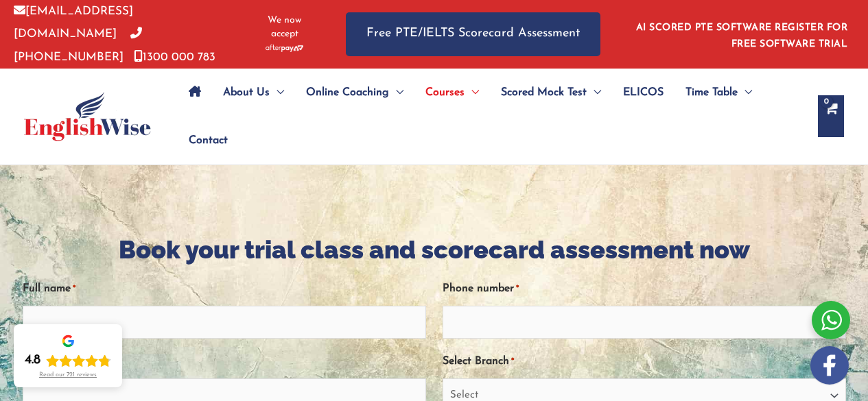 The width and height of the screenshot is (868, 401). I want to click on a: Online CoachingMenu Toggle, so click(355, 93).